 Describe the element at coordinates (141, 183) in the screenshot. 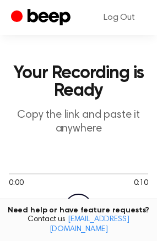

I see `span: 0:10` at that location.